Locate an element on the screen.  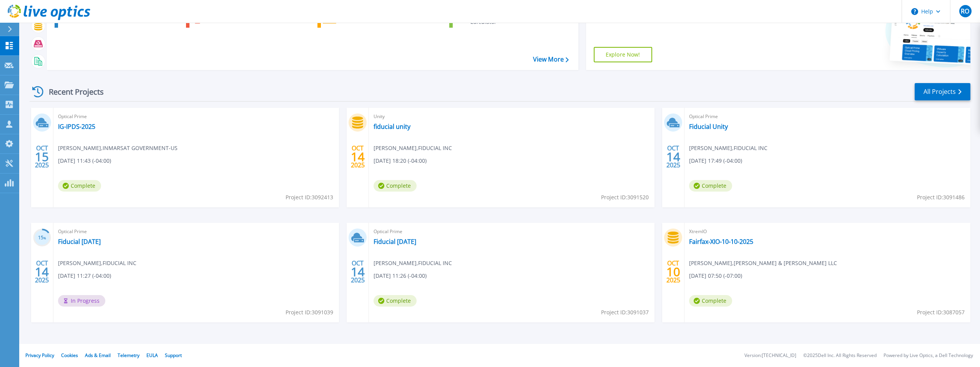
span: Unity is located at coordinates (512, 116).